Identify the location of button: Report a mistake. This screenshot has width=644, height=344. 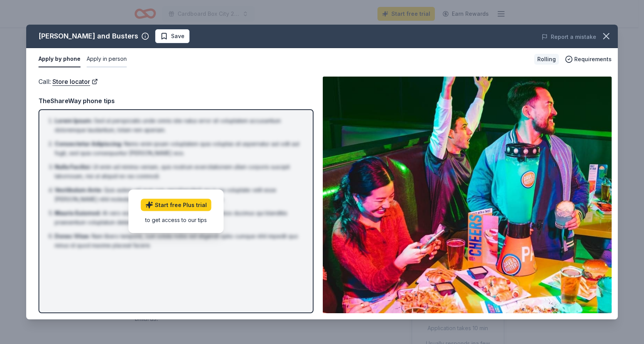
(569, 37).